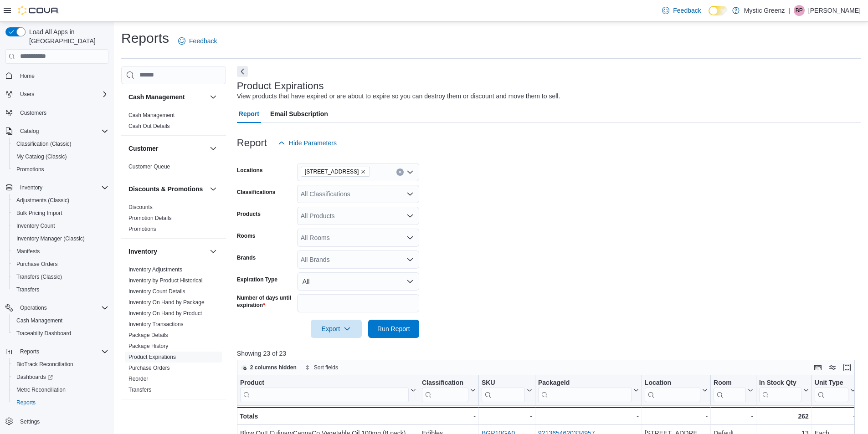 The width and height of the screenshot is (868, 434). I want to click on button: Adjustments (Classic), so click(60, 201).